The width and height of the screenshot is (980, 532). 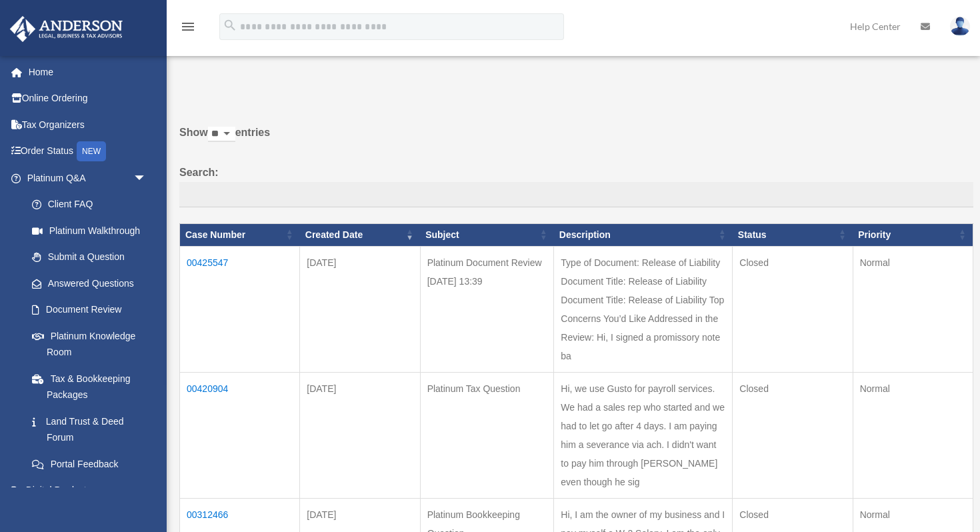 I want to click on th: Subject: activate to sort column ascending, so click(x=487, y=234).